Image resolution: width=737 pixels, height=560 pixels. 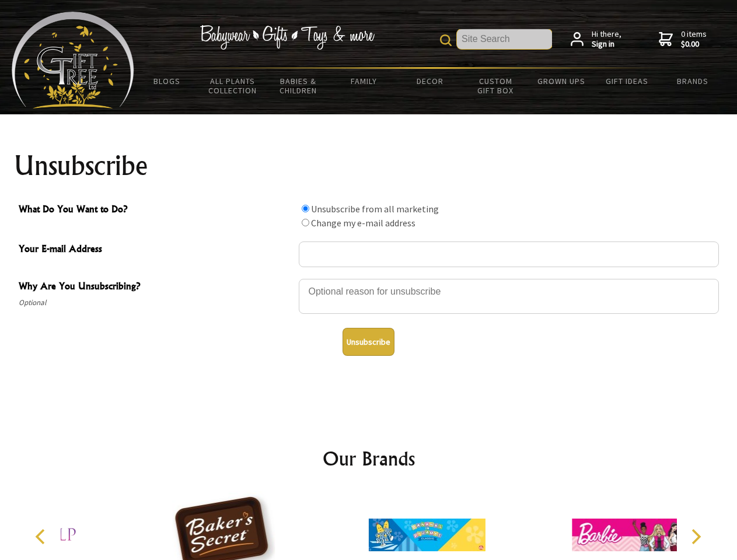 What do you see at coordinates (298, 86) in the screenshot?
I see `a: Babies & Children` at bounding box center [298, 86].